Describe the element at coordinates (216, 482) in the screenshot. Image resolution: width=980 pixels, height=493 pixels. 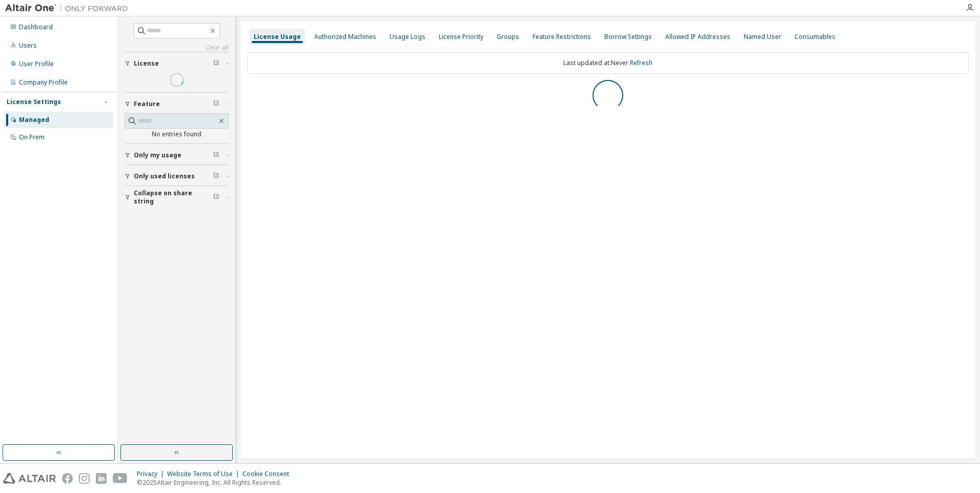
I see `p: © 2025 Altair Engineering, Inc. All Rights Reserved.` at that location.